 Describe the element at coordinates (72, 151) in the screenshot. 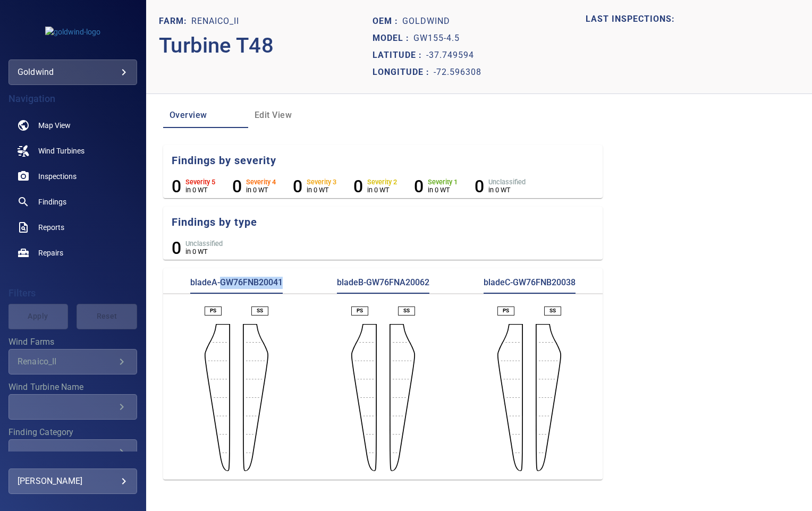

I see `a: windturbines noActive` at that location.